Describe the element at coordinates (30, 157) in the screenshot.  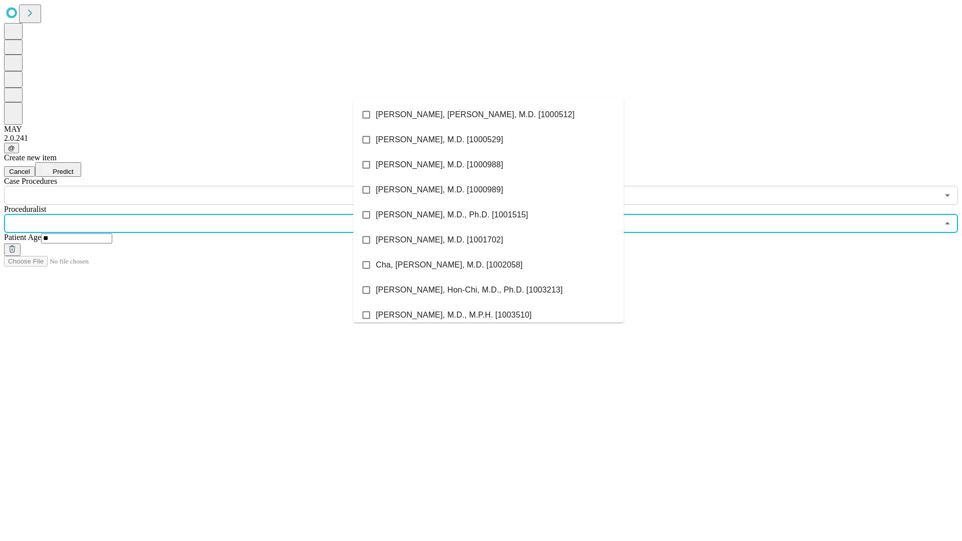
I see `span: Create new item` at that location.